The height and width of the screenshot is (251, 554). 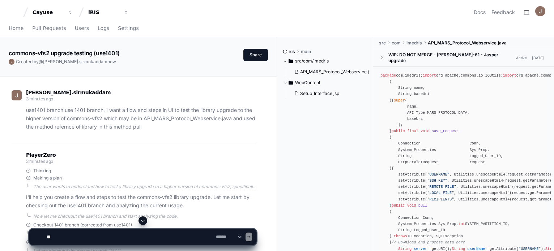 I want to click on a: Logs, so click(x=103, y=29).